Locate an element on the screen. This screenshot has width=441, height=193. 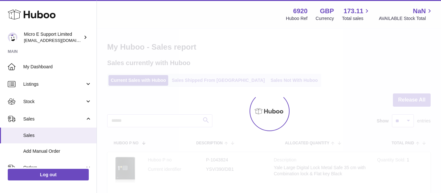
span: NaN is located at coordinates (420, 11).